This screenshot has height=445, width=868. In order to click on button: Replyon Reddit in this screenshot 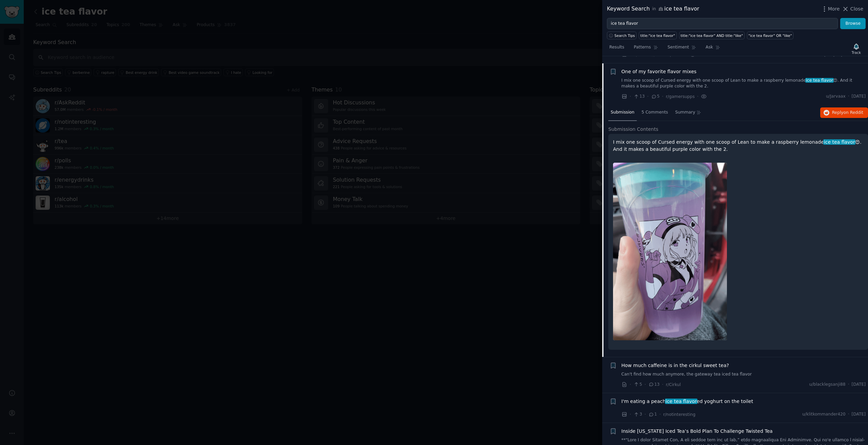, I will do `click(844, 113)`.